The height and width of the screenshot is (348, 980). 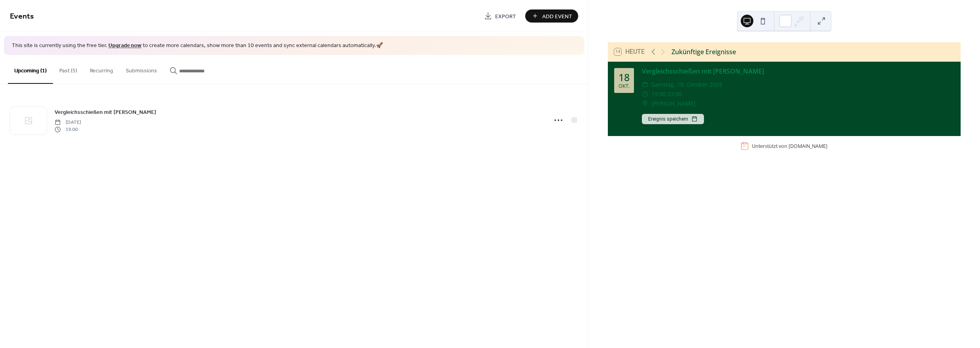 What do you see at coordinates (624, 86) in the screenshot?
I see `div: Okt.` at bounding box center [624, 86].